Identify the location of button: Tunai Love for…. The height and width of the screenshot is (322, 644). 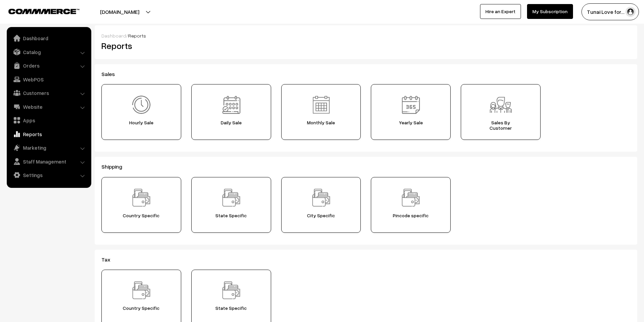
(610, 12).